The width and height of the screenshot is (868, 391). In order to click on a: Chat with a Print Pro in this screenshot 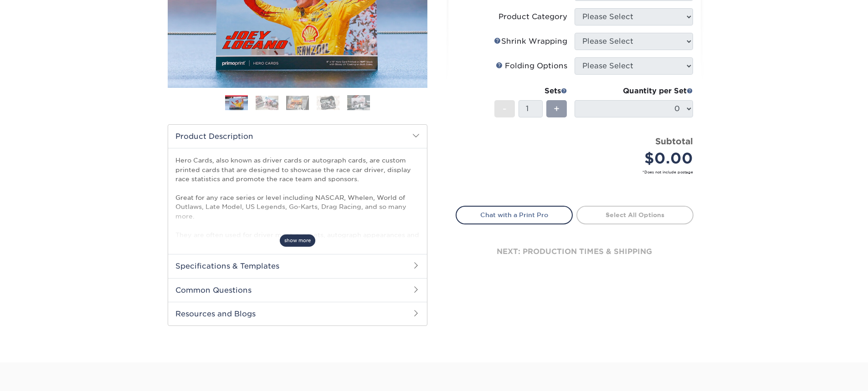, I will do `click(514, 215)`.